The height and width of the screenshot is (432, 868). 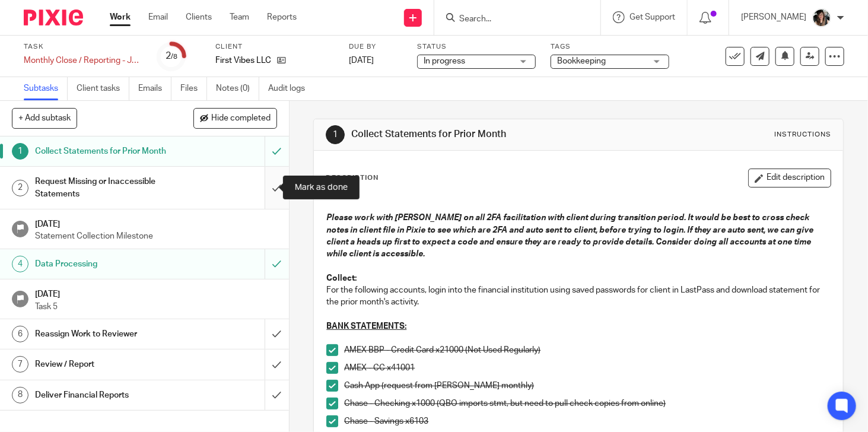 I want to click on span: Bookkeeping, so click(x=581, y=61).